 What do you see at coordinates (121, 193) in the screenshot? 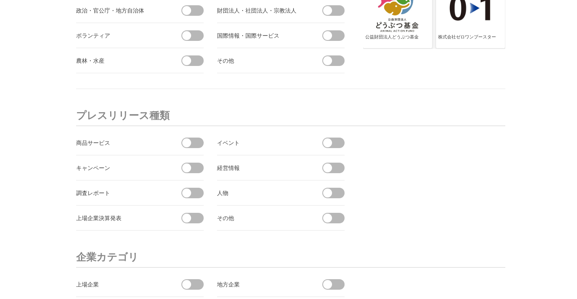
I see `div: 調査レポート` at bounding box center [121, 193].